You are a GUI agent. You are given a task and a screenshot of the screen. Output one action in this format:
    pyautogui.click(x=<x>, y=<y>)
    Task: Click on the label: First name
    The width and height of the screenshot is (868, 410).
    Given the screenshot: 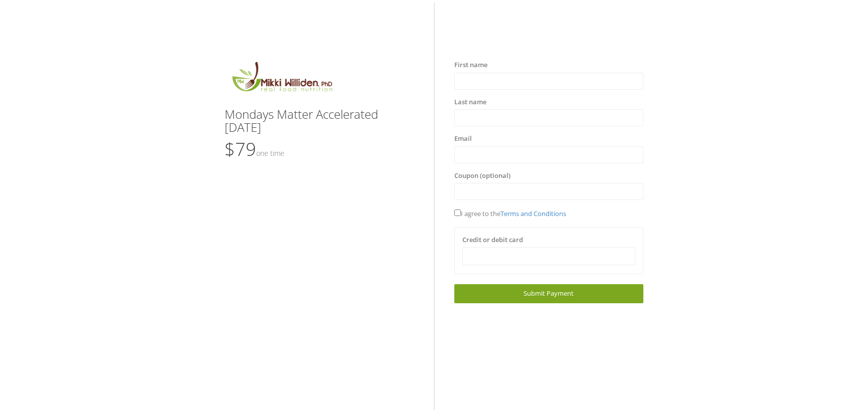 What is the action you would take?
    pyautogui.click(x=471, y=65)
    